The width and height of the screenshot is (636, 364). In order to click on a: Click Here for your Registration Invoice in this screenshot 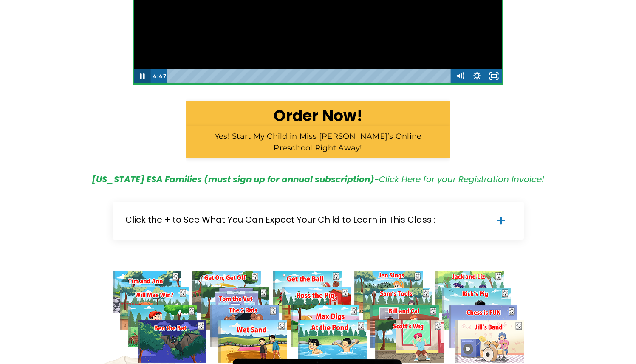, I will do `click(460, 179)`.